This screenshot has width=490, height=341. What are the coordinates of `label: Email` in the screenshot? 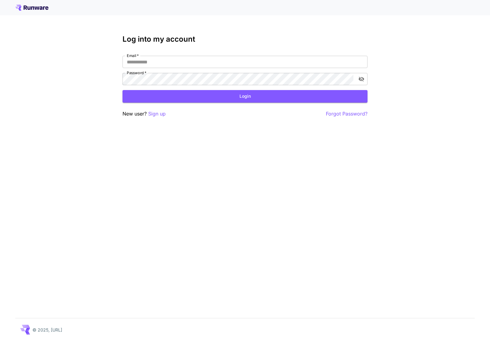 It's located at (133, 55).